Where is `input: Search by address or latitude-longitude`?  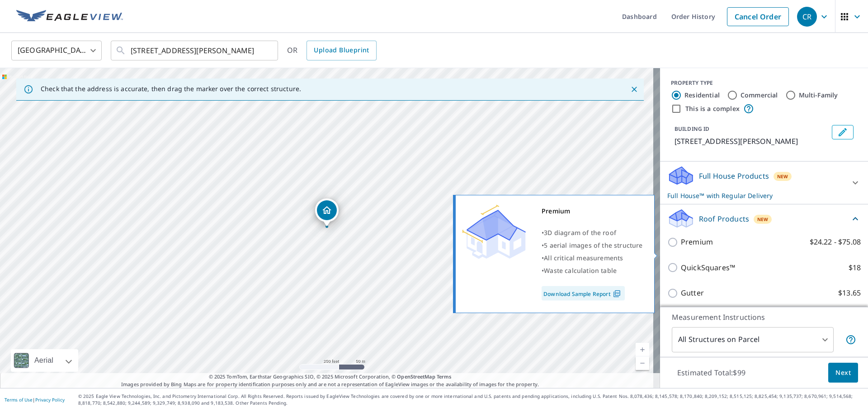
input: Search by address or latitude-longitude is located at coordinates (195, 51).